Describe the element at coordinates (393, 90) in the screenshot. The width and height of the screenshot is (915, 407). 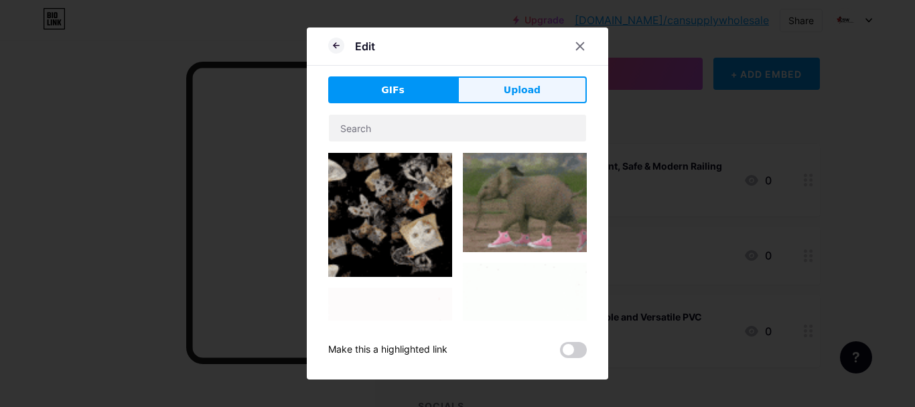
I see `span: GIFs` at that location.